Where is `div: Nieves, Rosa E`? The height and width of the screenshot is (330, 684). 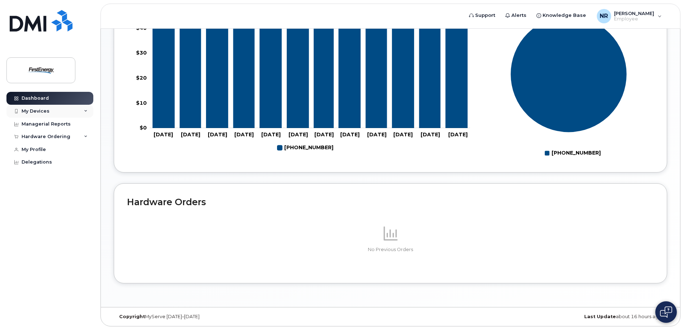
div: Nieves, Rosa E is located at coordinates (629, 16).